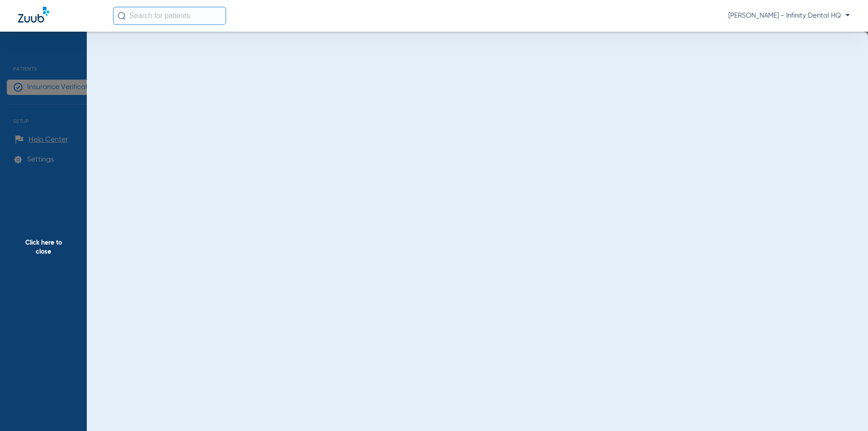  Describe the element at coordinates (122, 16) in the screenshot. I see `img: Search Icon` at that location.